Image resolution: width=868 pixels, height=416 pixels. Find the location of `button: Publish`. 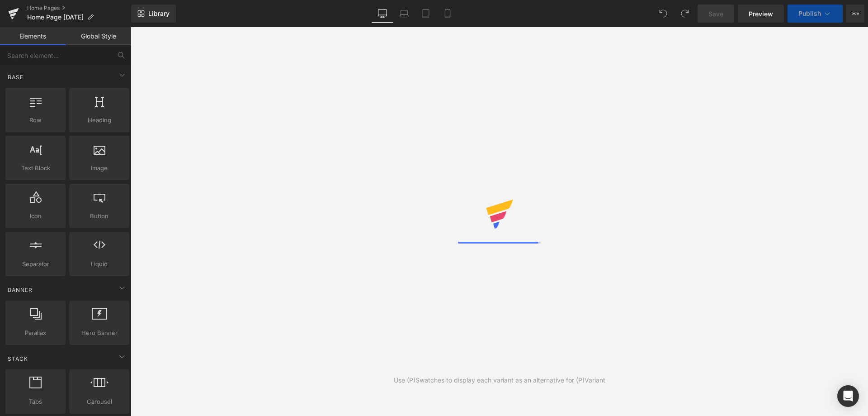

button: Publish is located at coordinates (815, 13).